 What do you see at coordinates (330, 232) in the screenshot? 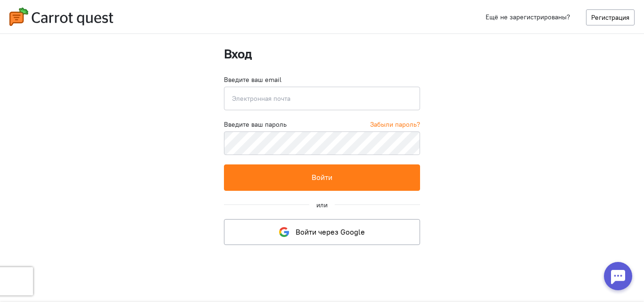
I see `span: Войти через Google` at bounding box center [330, 232].